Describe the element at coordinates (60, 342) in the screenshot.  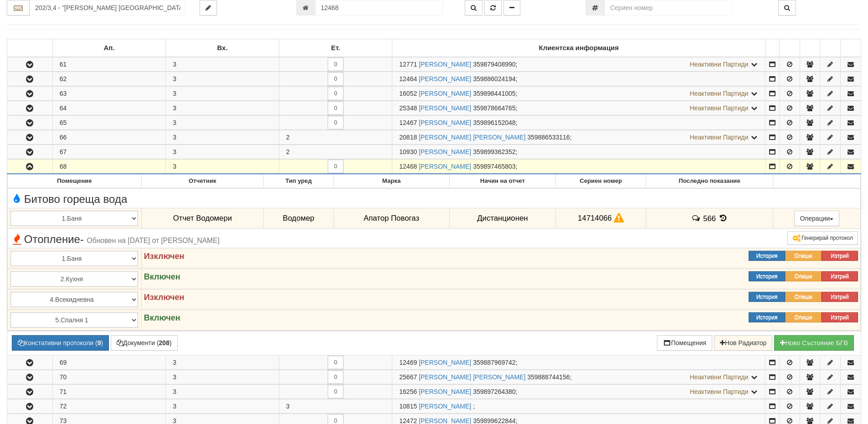
I see `button: Констативни протоколи (9)` at that location.